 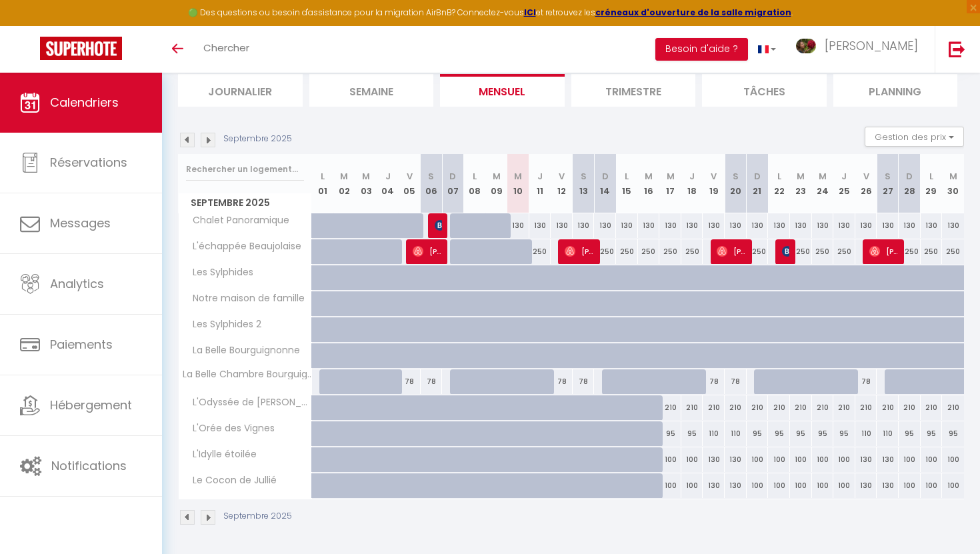 I want to click on th: 08, so click(x=475, y=184).